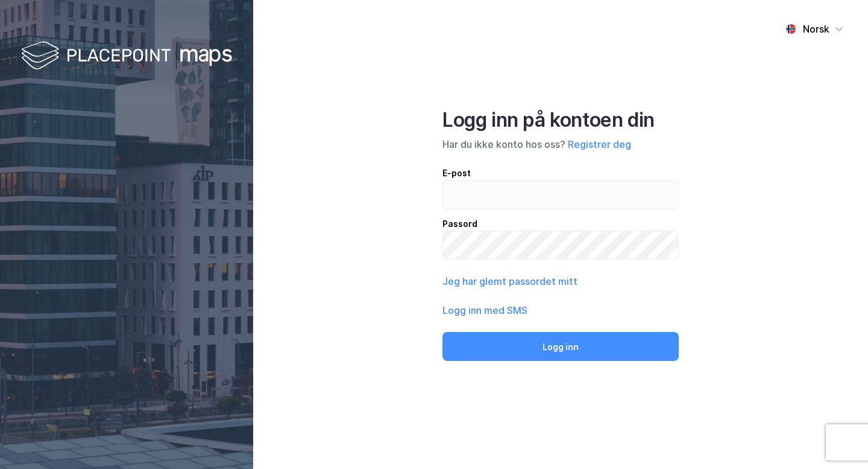 Image resolution: width=868 pixels, height=469 pixels. I want to click on img: logo-white.f07954bde2210d2a523dddb988cd2aa7.svg, so click(127, 56).